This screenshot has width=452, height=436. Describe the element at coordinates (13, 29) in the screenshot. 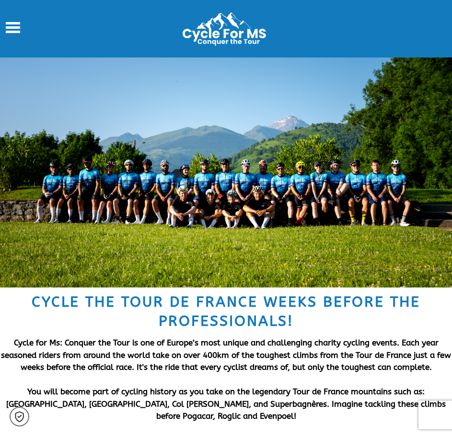

I see `button: Main Menu` at that location.